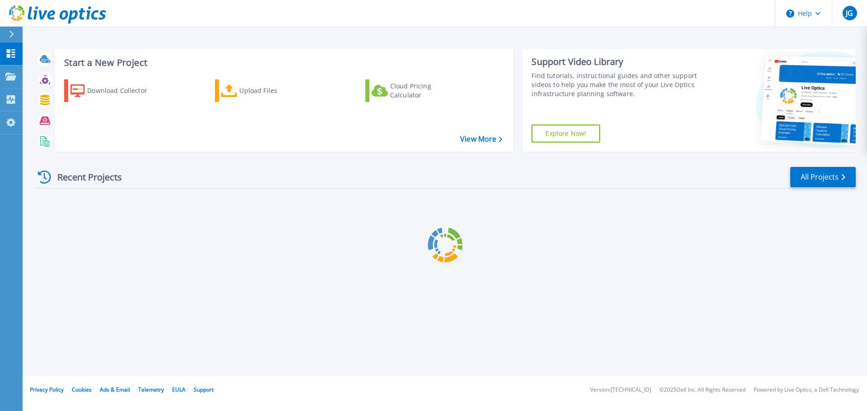 The width and height of the screenshot is (867, 411). What do you see at coordinates (114, 91) in the screenshot?
I see `a: Download Collector` at bounding box center [114, 91].